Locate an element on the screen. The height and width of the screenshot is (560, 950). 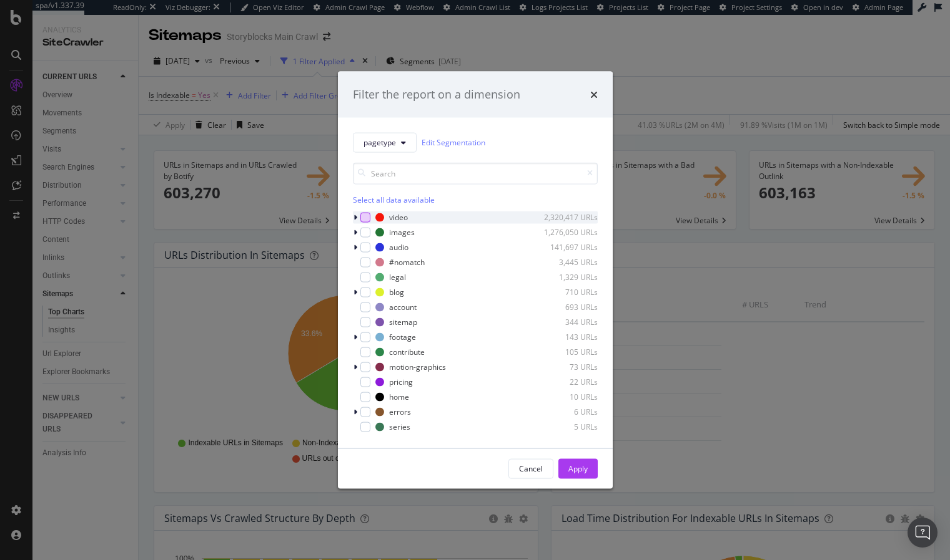
button: pagetype is located at coordinates (385, 142).